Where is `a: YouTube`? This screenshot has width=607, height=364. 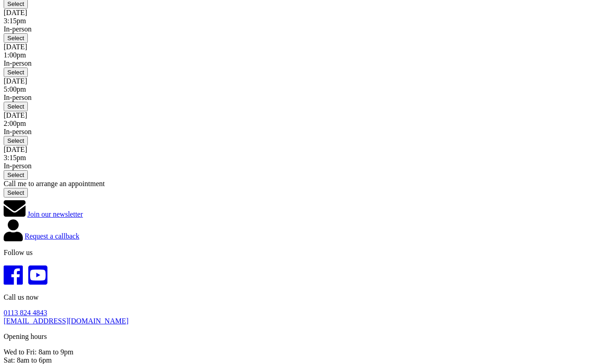 a: YouTube is located at coordinates (38, 281).